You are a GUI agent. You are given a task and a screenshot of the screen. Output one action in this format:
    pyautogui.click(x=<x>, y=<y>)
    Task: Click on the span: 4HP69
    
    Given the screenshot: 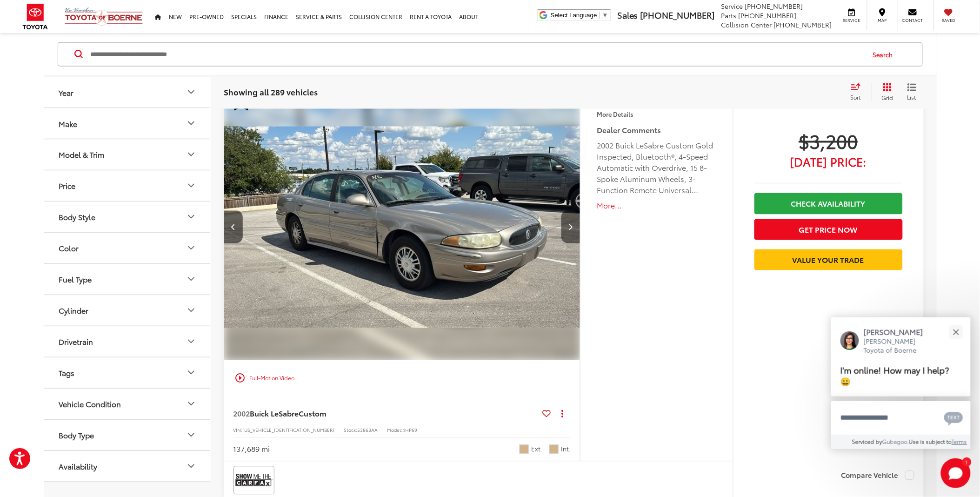 What is the action you would take?
    pyautogui.click(x=410, y=430)
    